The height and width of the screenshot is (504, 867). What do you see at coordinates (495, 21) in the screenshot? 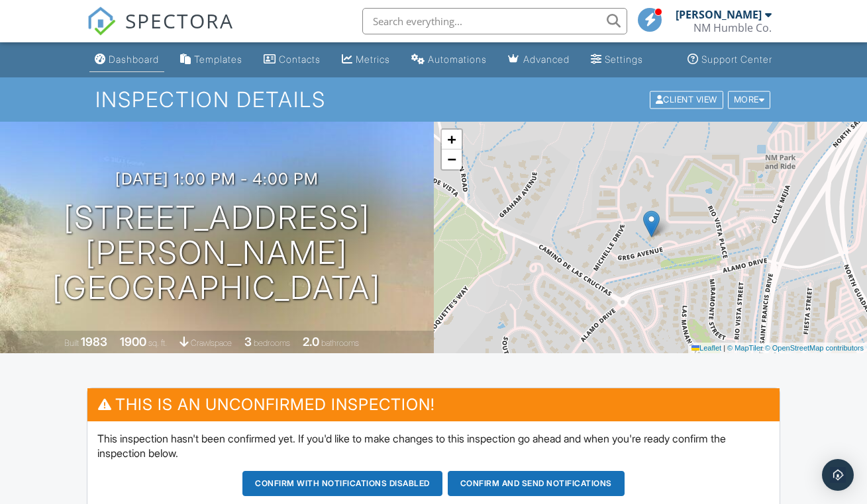
I see `input: Search everything...` at bounding box center [495, 21].